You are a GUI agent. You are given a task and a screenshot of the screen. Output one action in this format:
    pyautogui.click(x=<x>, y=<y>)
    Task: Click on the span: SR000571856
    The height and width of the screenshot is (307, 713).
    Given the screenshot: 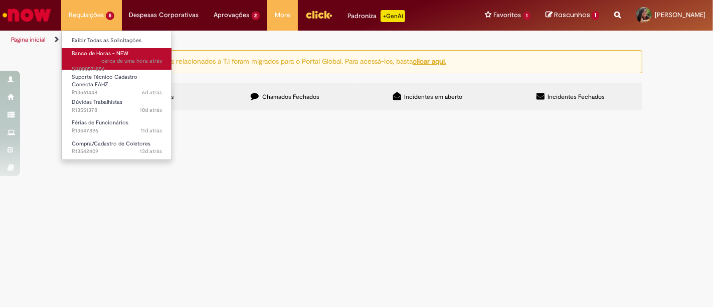 What is the action you would take?
    pyautogui.click(x=117, y=65)
    